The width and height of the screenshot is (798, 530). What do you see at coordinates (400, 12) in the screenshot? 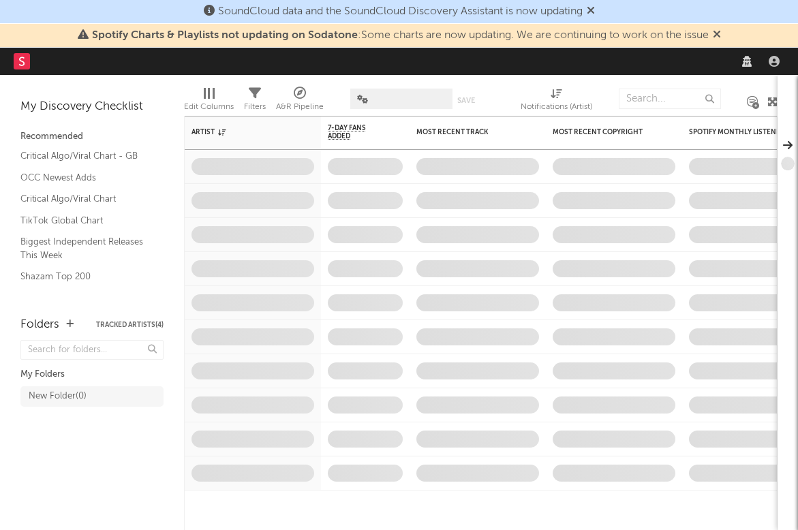
I see `span: SoundCloud data and the SoundCloud Discovery Assistant is now updating` at bounding box center [400, 12].